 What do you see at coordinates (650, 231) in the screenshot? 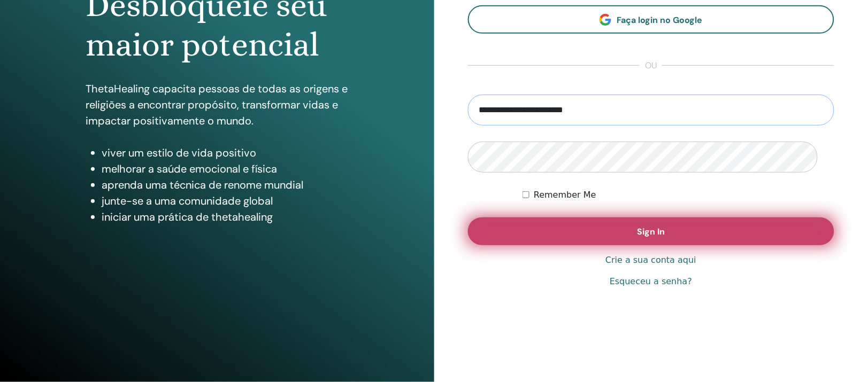
I see `span: Sign In` at bounding box center [650, 231].